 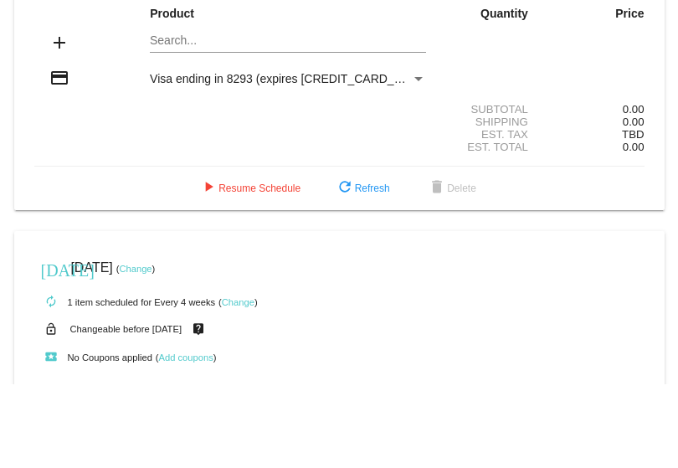 What do you see at coordinates (491, 109) in the screenshot?
I see `div: Subtotal` at bounding box center [491, 109].